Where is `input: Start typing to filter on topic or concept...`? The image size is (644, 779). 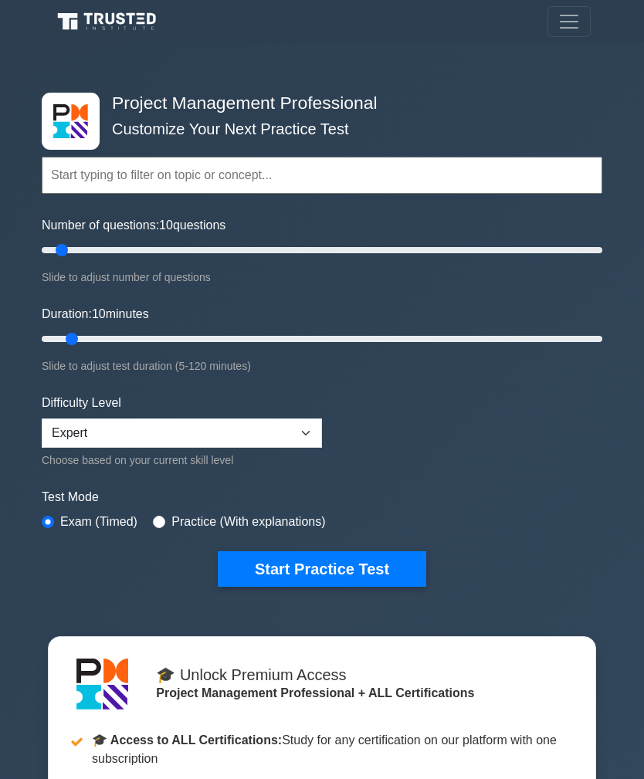 input: Start typing to filter on topic or concept... is located at coordinates (322, 175).